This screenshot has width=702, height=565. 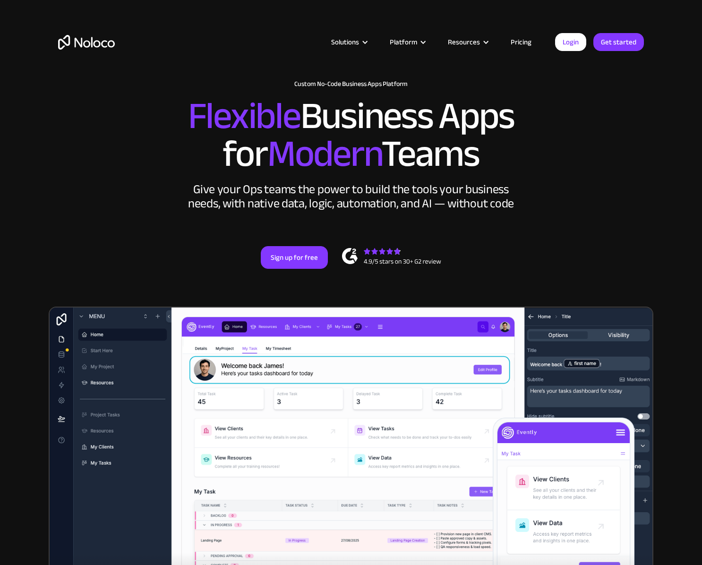 I want to click on a: home, so click(x=86, y=42).